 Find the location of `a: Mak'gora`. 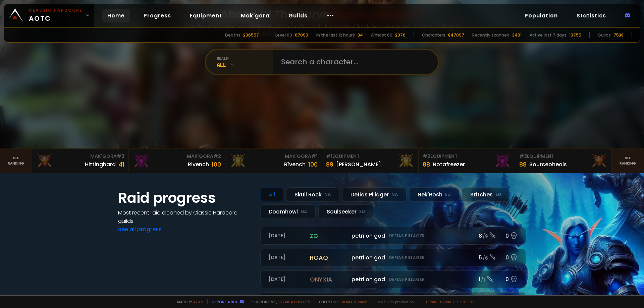

a: Mak'gora is located at coordinates (255, 16).